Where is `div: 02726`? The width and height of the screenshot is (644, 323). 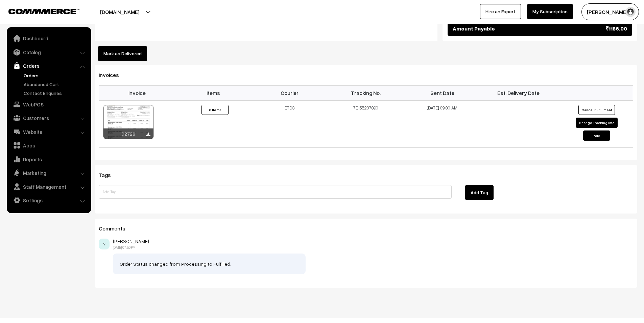
div: 02726 is located at coordinates (128, 133).